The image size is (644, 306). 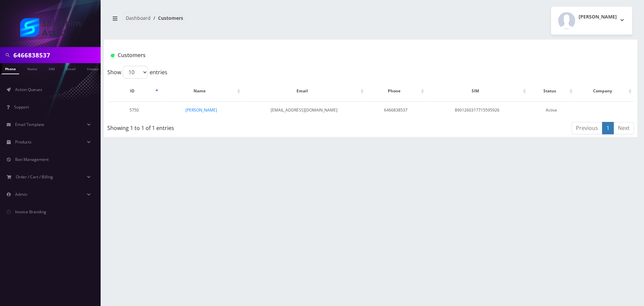 What do you see at coordinates (477, 91) in the screenshot?
I see `th: SIM: activate to sort column ascending` at bounding box center [477, 91].